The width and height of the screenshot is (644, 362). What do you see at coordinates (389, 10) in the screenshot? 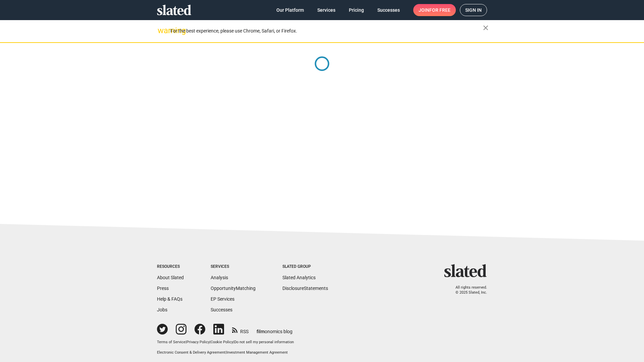
I see `span: Successes` at bounding box center [389, 10].